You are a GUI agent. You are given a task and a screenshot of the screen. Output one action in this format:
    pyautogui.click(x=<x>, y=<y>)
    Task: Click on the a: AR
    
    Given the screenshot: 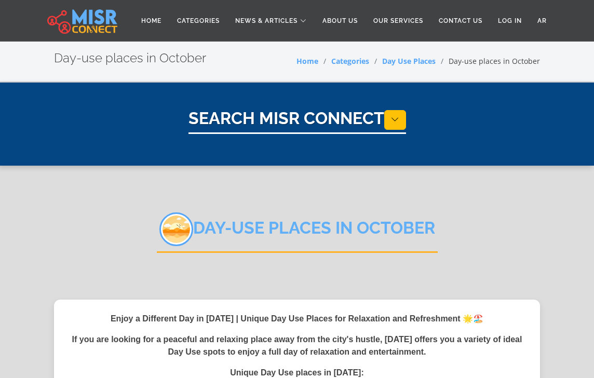 What is the action you would take?
    pyautogui.click(x=542, y=21)
    